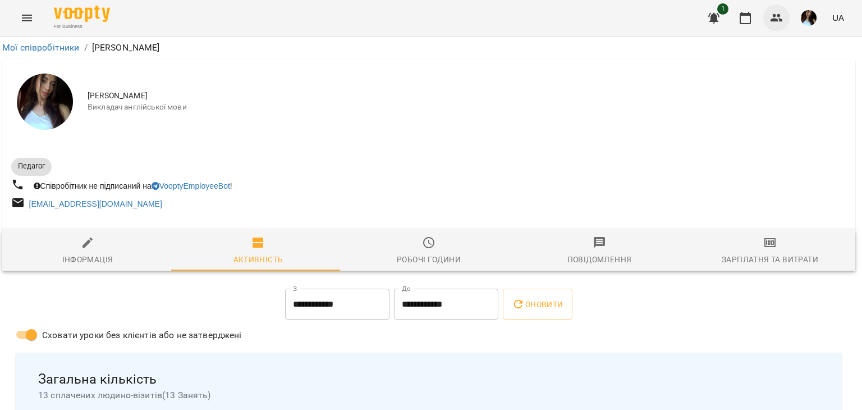 Image resolution: width=862 pixels, height=410 pixels. Describe the element at coordinates (133, 186) in the screenshot. I see `div: Співробітник не підписаний на !` at that location.